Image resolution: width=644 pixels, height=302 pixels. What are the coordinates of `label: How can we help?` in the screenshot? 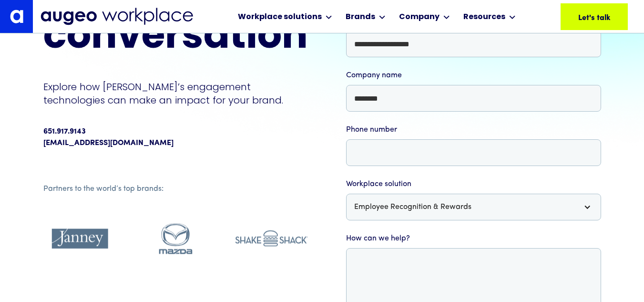 It's located at (473, 238).